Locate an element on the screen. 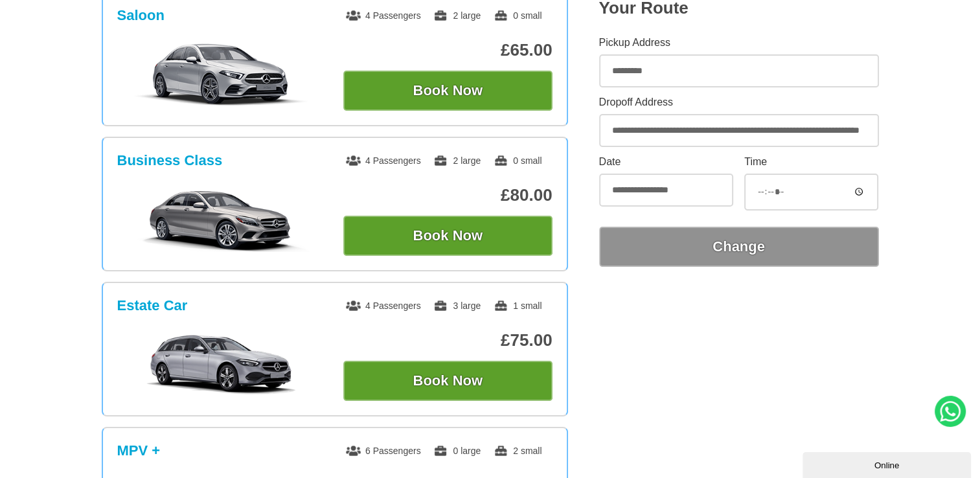  label: Time is located at coordinates (811, 162).